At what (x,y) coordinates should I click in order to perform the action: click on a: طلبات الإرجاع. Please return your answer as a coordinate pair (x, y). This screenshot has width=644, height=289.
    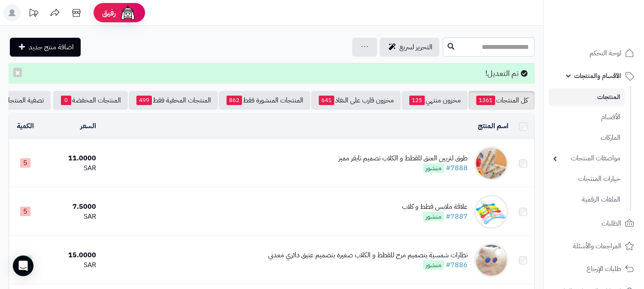
    Looking at the image, I should click on (594, 269).